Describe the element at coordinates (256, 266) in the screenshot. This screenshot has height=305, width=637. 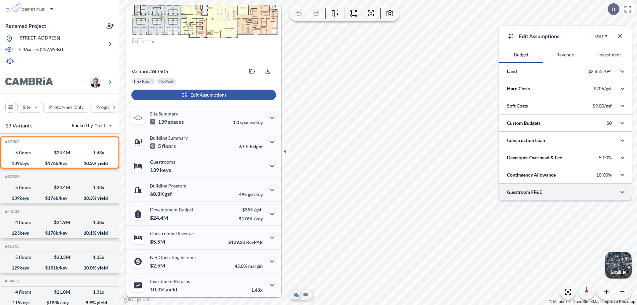
I see `span: margin` at that location.